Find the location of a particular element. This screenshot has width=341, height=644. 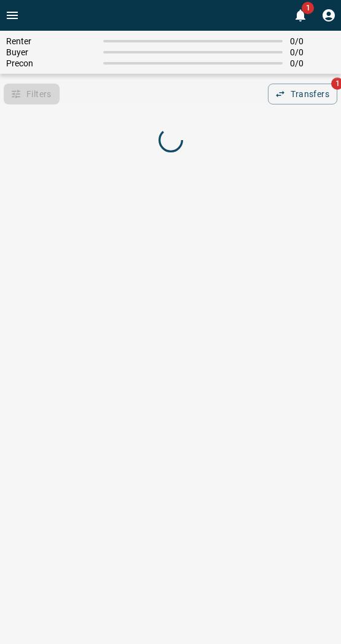

button: Profile is located at coordinates (329, 15).